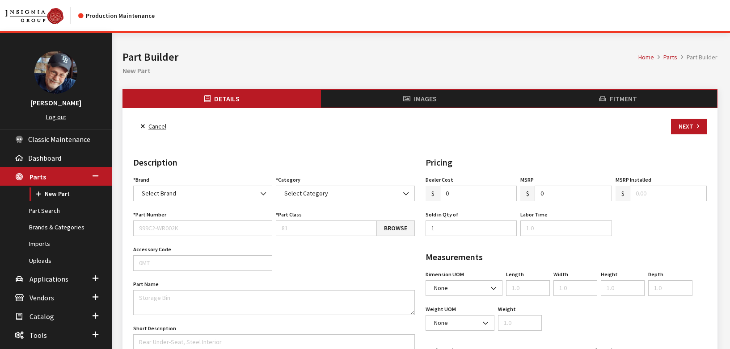  I want to click on input: 48.55, so click(478, 193).